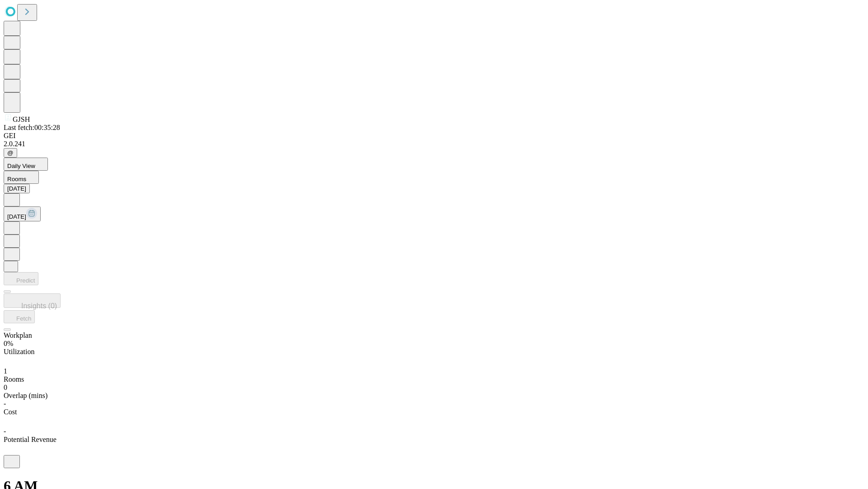 This screenshot has height=489, width=868. Describe the element at coordinates (29, 439) in the screenshot. I see `span: Potential Revenue` at that location.